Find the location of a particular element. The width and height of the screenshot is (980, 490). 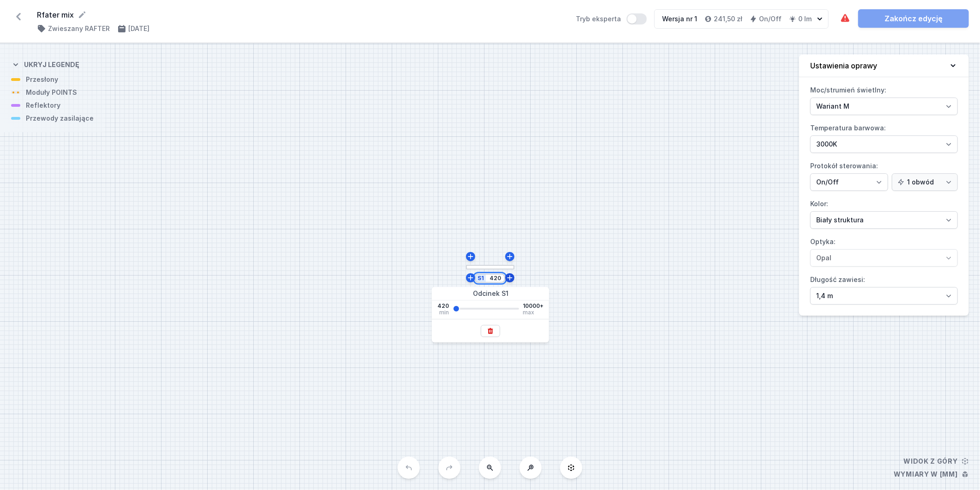

label: Długość zawiesi: is located at coordinates (884, 288).